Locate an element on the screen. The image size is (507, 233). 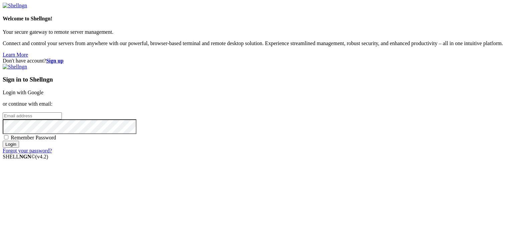
a: Forgot your password? is located at coordinates (27, 150).